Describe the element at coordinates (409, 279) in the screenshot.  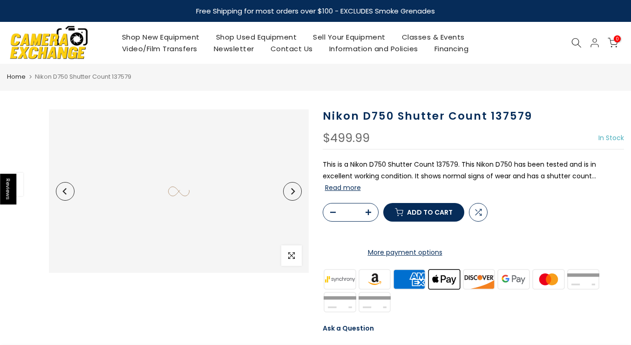
I see `img: american express` at that location.